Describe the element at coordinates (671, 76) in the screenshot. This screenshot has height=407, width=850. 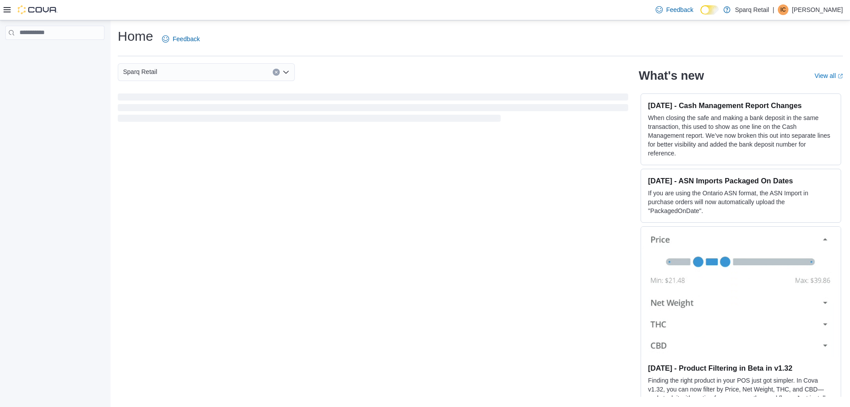
I see `h2: What's new` at that location.